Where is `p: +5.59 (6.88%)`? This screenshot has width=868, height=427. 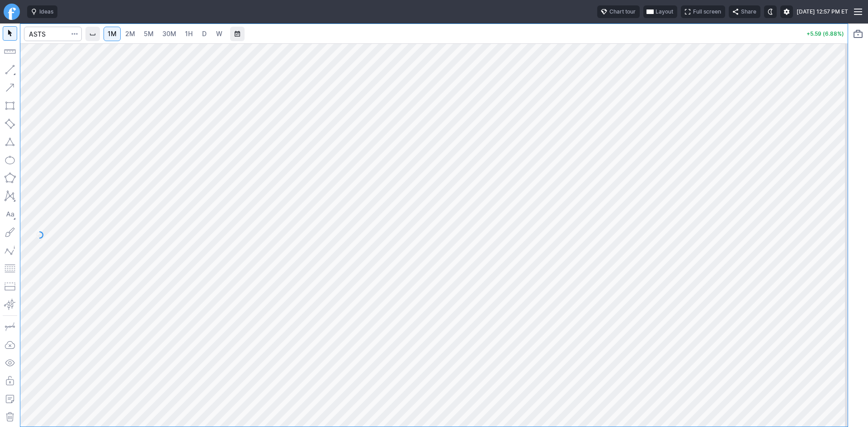
p: +5.59 (6.88%) is located at coordinates (825, 34).